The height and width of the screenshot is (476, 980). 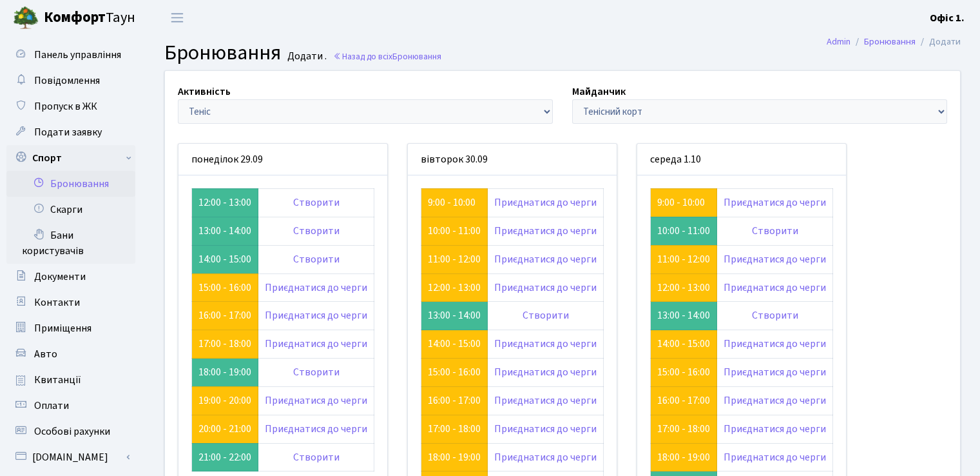 What do you see at coordinates (71, 158) in the screenshot?
I see `a: Спорт` at bounding box center [71, 158].